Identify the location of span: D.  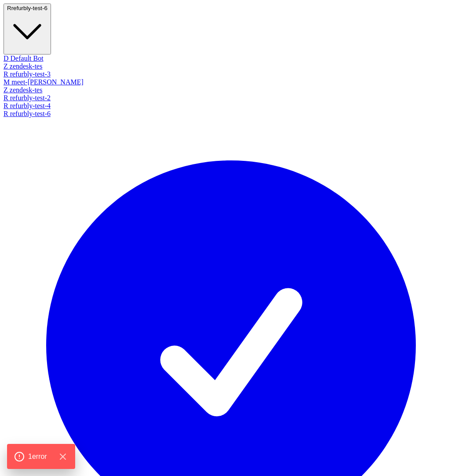
(6, 58).